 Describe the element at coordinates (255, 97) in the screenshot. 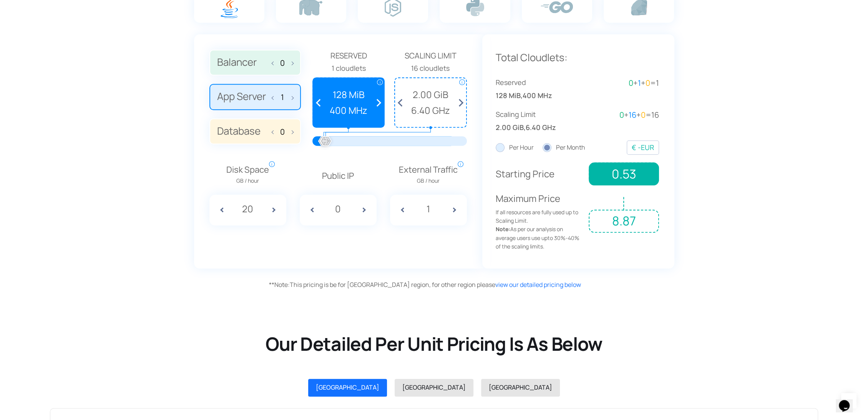

I see `label: App Server` at that location.